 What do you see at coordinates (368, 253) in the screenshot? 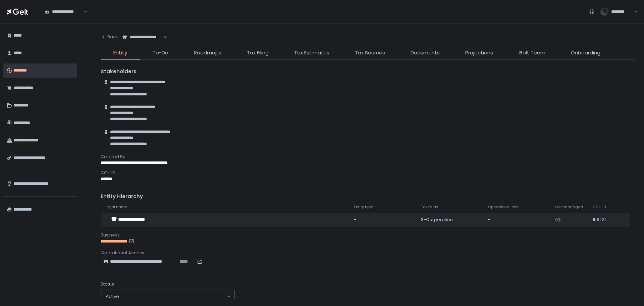
I see `div: Operational Access` at bounding box center [368, 253].